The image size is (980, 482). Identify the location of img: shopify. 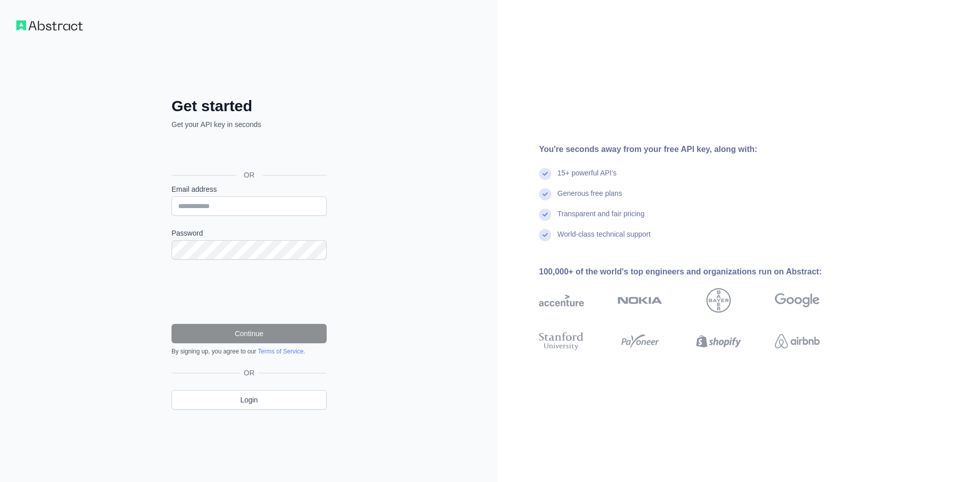
(719, 342).